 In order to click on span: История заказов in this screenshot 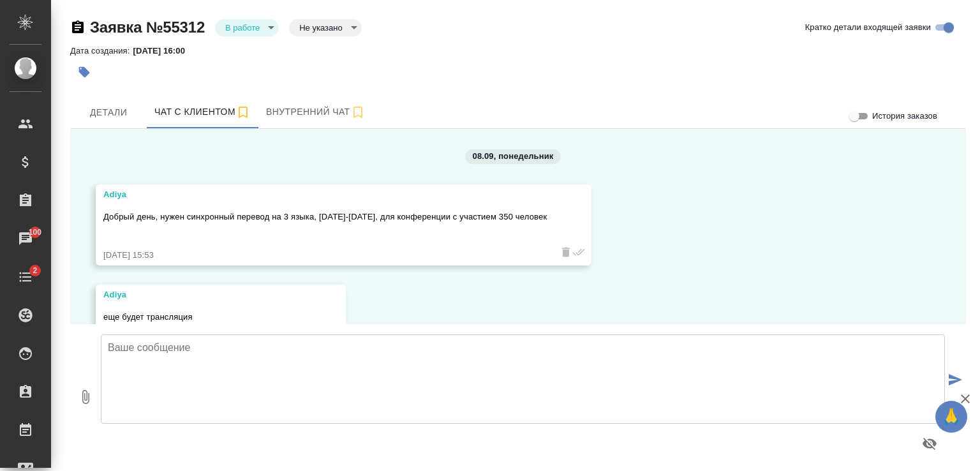, I will do `click(905, 116)`.